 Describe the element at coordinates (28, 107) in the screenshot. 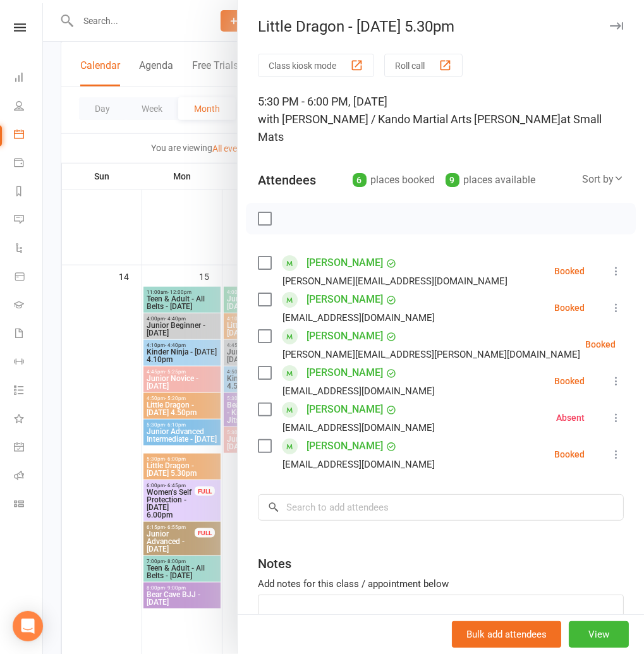

I see `a: People` at that location.